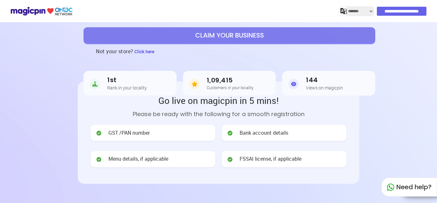 The width and height of the screenshot is (437, 203). Describe the element at coordinates (195, 84) in the screenshot. I see `img: Customers` at that location.